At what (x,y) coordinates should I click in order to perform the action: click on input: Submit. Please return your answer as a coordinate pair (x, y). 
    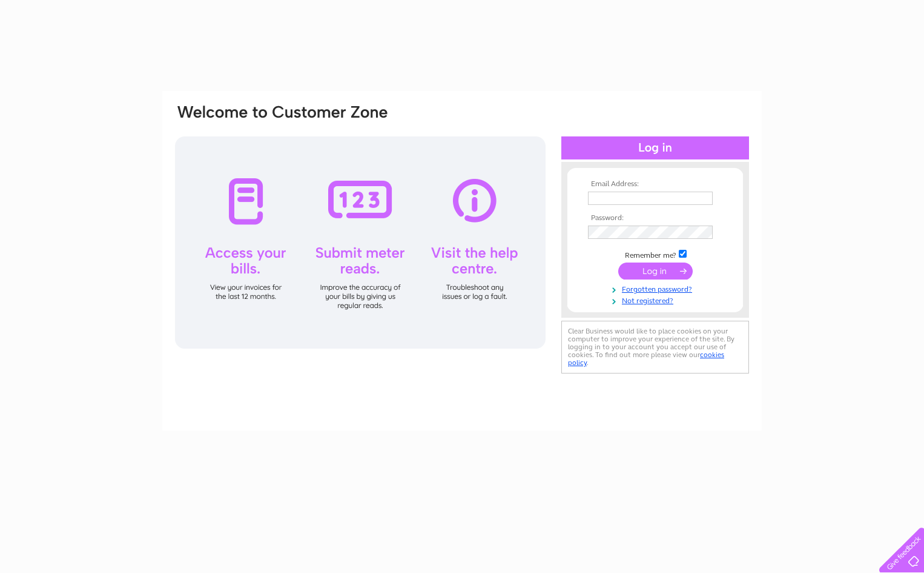
    Looking at the image, I should click on (656, 271).